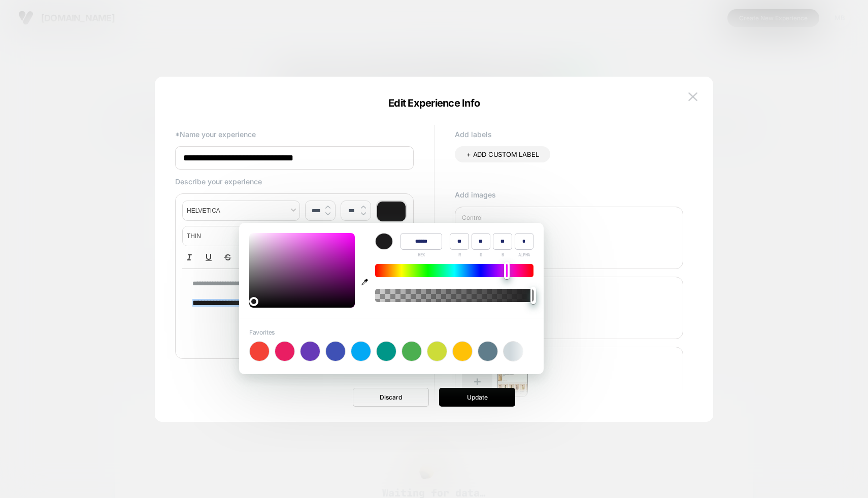  Describe the element at coordinates (421, 255) in the screenshot. I see `span: HEX` at that location.